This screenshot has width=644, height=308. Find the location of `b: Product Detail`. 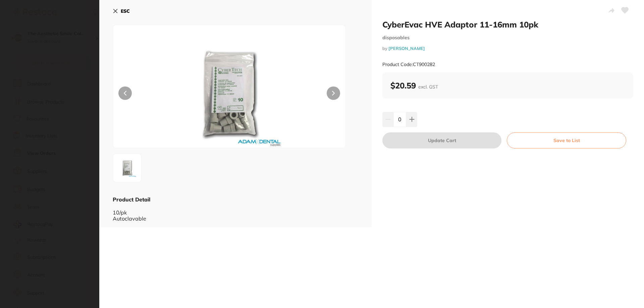

b: Product Detail is located at coordinates (132, 199).